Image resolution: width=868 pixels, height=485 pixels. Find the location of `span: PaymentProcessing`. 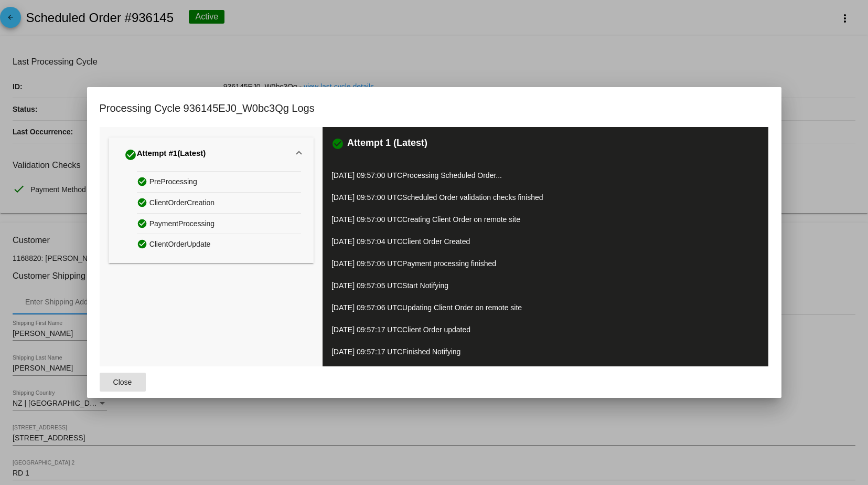

span: PaymentProcessing is located at coordinates (182, 224).